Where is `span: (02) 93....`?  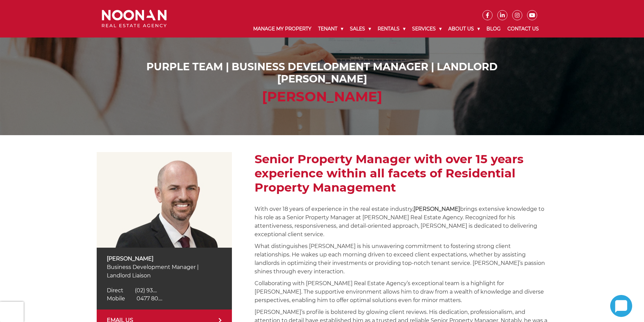
span: (02) 93.... is located at coordinates (146, 290).